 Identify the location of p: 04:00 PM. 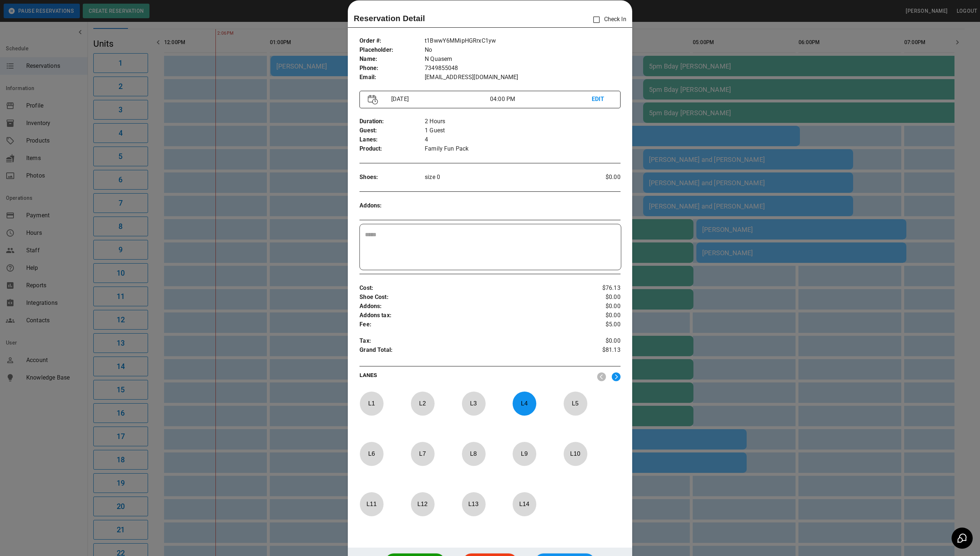
(541, 99).